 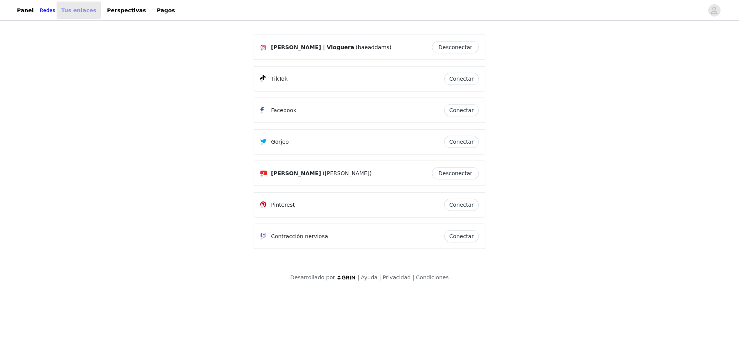 What do you see at coordinates (165, 10) in the screenshot?
I see `a: Pagos` at bounding box center [165, 10].